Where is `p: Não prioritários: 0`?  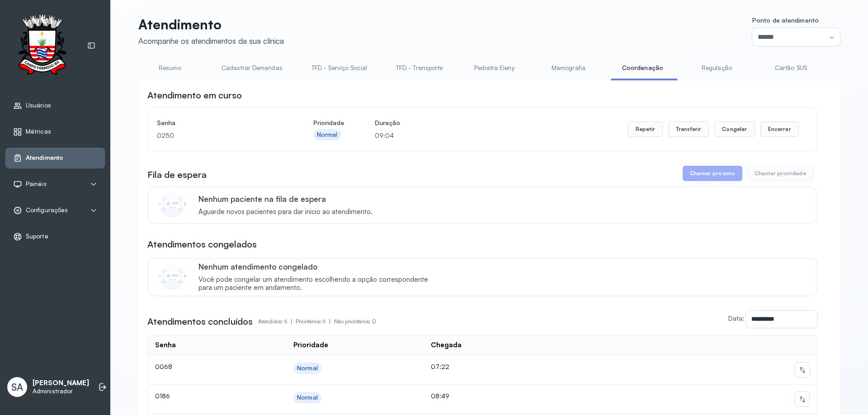 p: Não prioritários: 0 is located at coordinates (355, 322).